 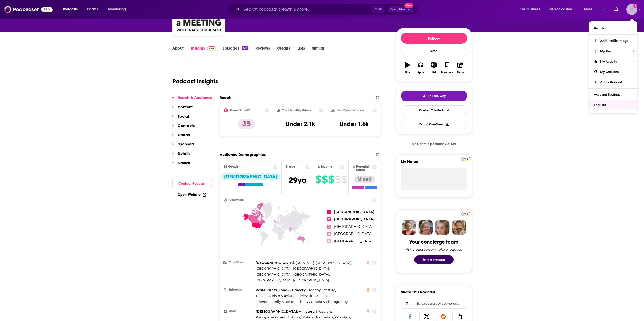 I want to click on span: Account Settings, so click(x=607, y=95).